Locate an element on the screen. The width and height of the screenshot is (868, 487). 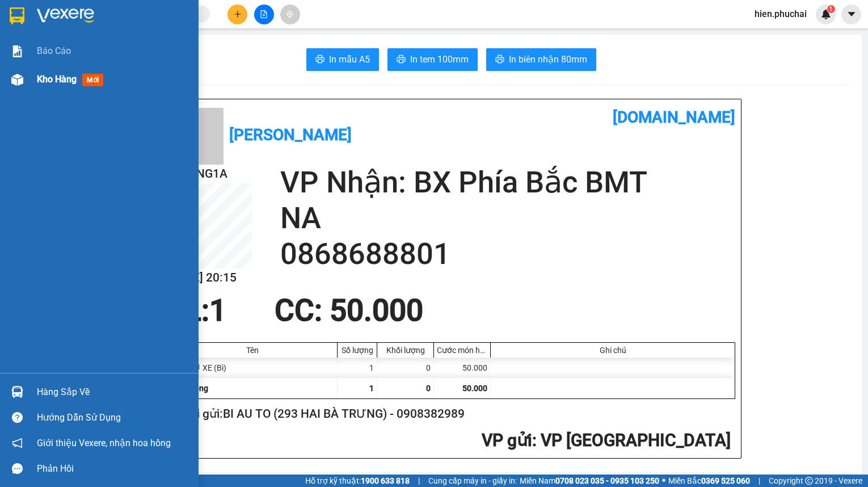
button: aim is located at coordinates (290, 14).